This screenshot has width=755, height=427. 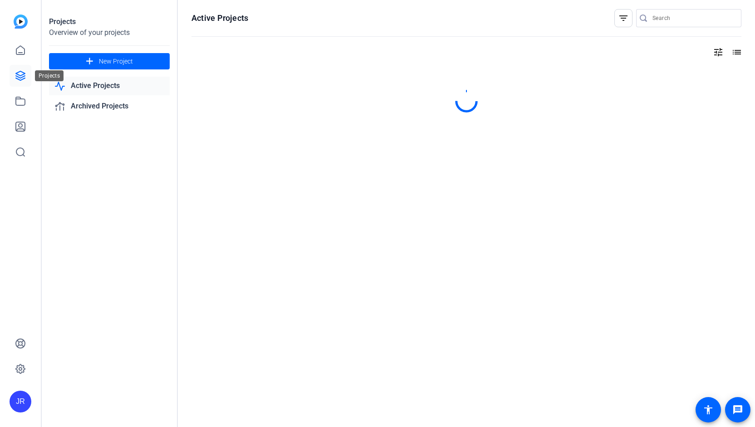 What do you see at coordinates (109, 61) in the screenshot?
I see `button: New Project` at bounding box center [109, 61].